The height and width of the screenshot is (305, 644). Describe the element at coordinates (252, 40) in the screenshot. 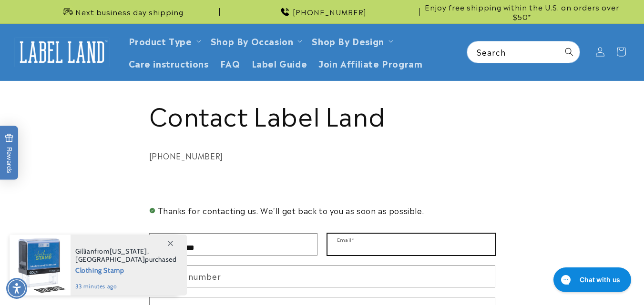

I see `span: Shop By Occasion` at that location.